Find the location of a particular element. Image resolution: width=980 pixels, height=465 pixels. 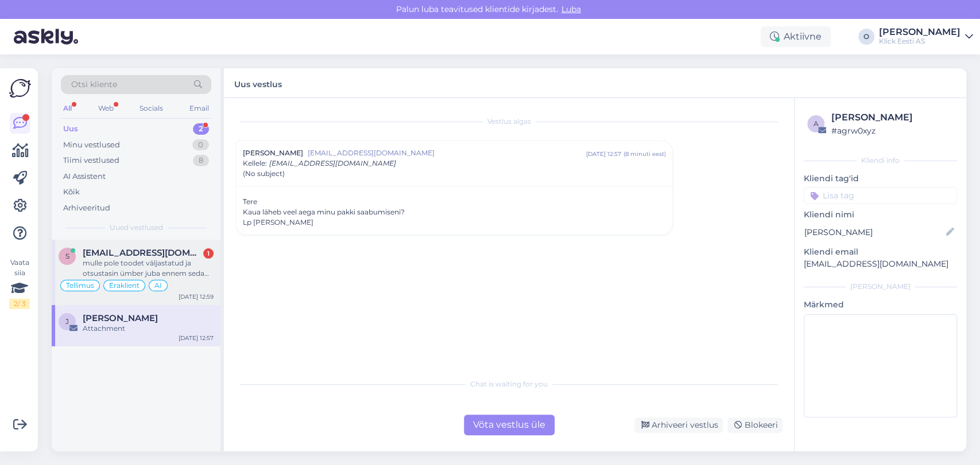

div: Tiimi vestlused is located at coordinates (92, 161).